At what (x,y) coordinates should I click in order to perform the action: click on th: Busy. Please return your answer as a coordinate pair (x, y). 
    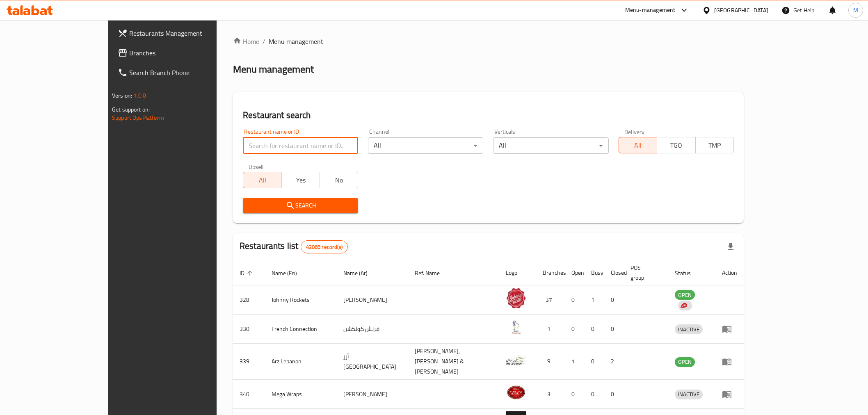
    Looking at the image, I should click on (595, 273).